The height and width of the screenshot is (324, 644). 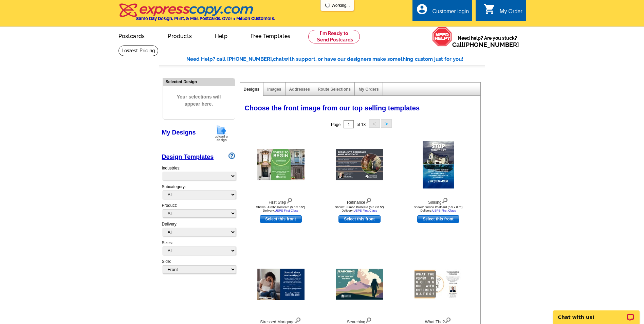 I want to click on a: Images, so click(x=274, y=89).